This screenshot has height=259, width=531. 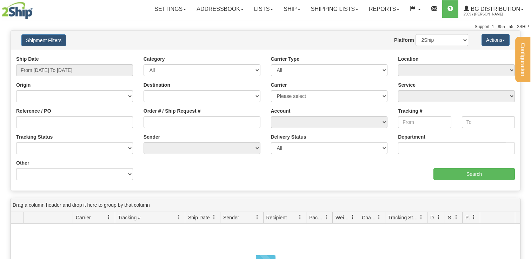 What do you see at coordinates (439, 217) in the screenshot?
I see `a: Delivery Status filter column settings` at bounding box center [439, 217].